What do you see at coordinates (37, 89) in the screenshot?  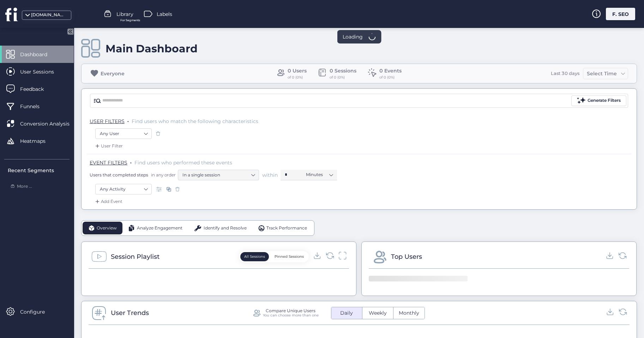 I see `span: Feedback` at bounding box center [37, 89].